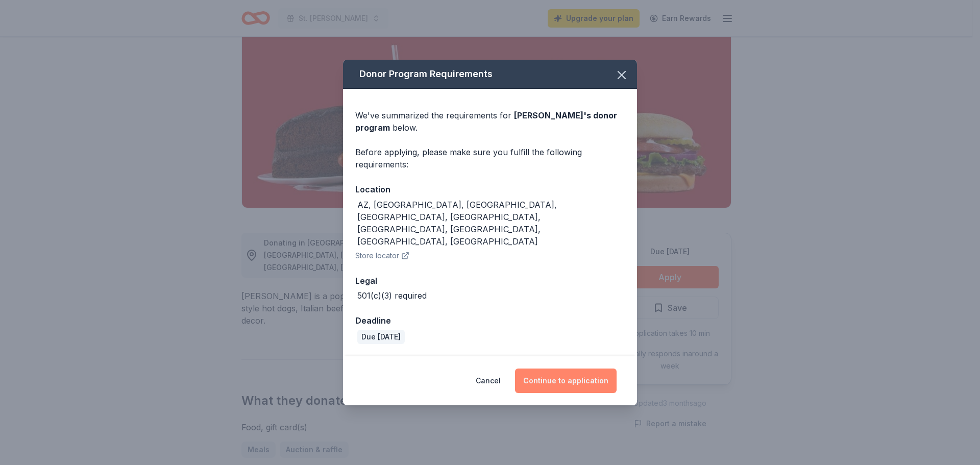  I want to click on div: Donor Program Requirements, so click(490, 74).